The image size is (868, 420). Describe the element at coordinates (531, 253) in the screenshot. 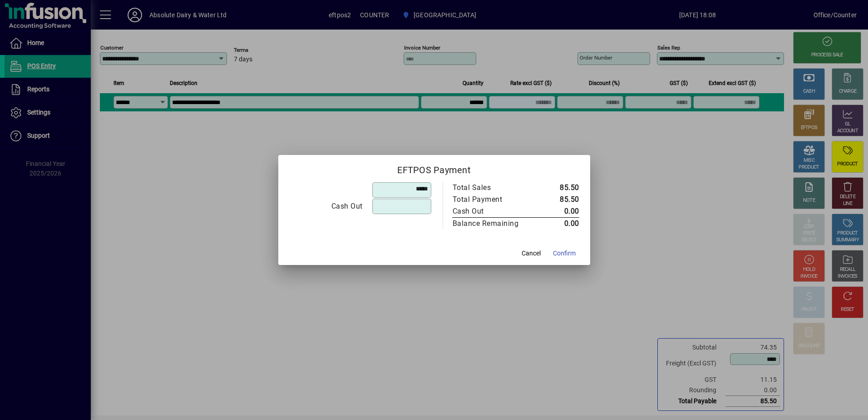

I see `button: Cancel` at that location.